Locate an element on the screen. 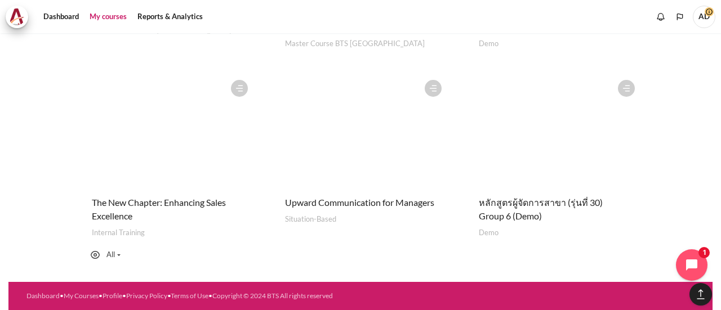 This screenshot has width=721, height=310. div: Show notification window with no new notifications is located at coordinates (660, 17).